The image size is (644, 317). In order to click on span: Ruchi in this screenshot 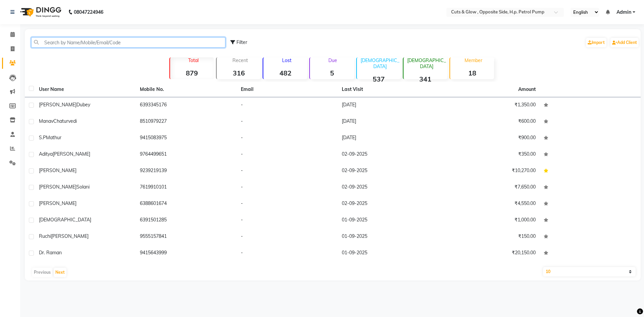, I will do `click(45, 236)`.